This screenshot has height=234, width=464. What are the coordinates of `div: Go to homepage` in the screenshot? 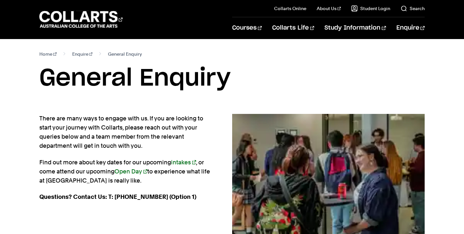 It's located at (81, 19).